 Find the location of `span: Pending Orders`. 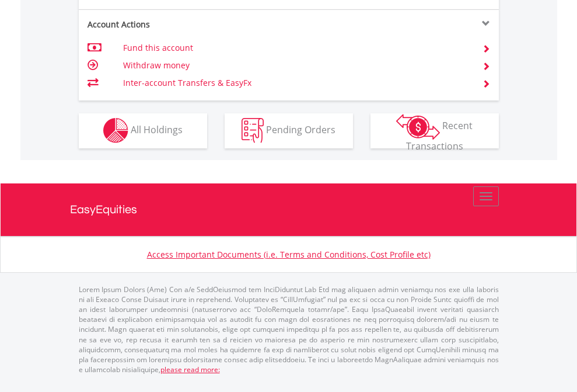

span: Pending Orders is located at coordinates (301, 130).